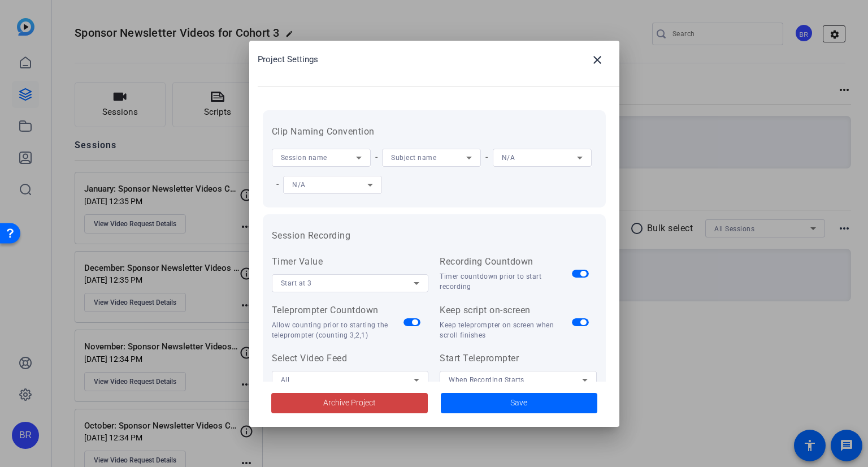  What do you see at coordinates (350, 358) in the screenshot?
I see `div: Select Video Feed` at bounding box center [350, 358].